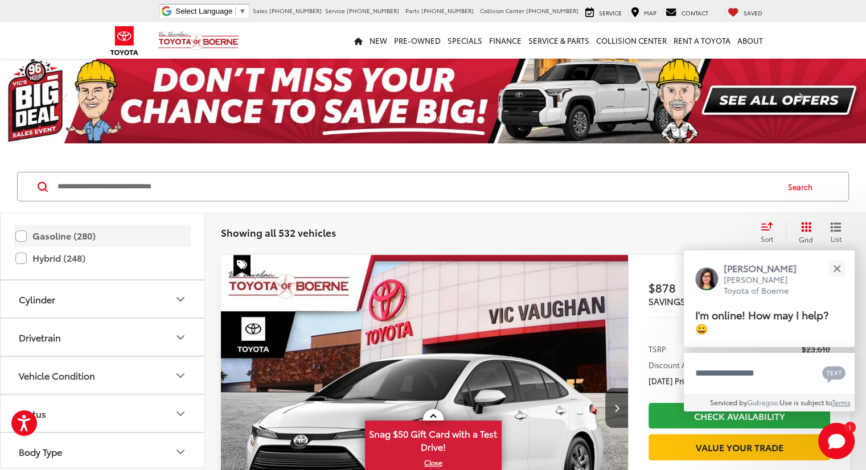 The image size is (866, 470). Describe the element at coordinates (750, 40) in the screenshot. I see `a: About` at that location.